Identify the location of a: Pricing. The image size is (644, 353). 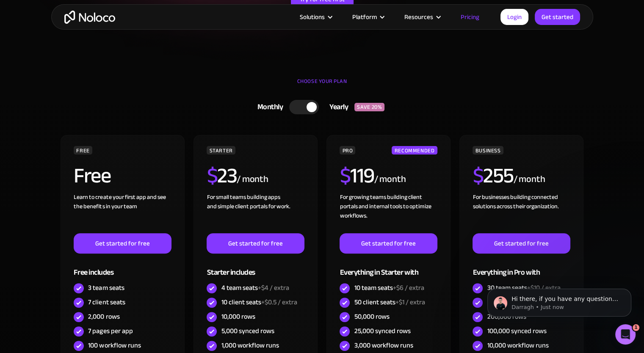
(470, 17).